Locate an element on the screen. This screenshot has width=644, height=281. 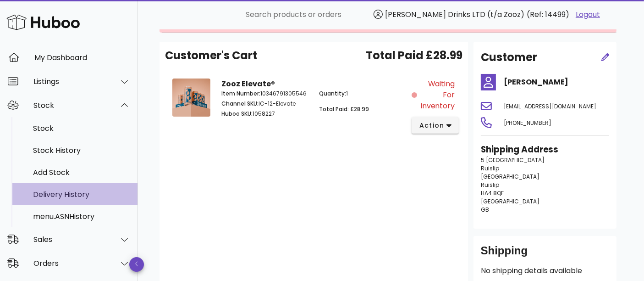
p: 1 is located at coordinates (363, 94).